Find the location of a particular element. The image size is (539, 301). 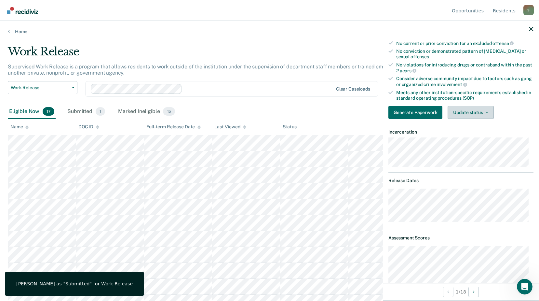

div: Name is located at coordinates (20, 127).